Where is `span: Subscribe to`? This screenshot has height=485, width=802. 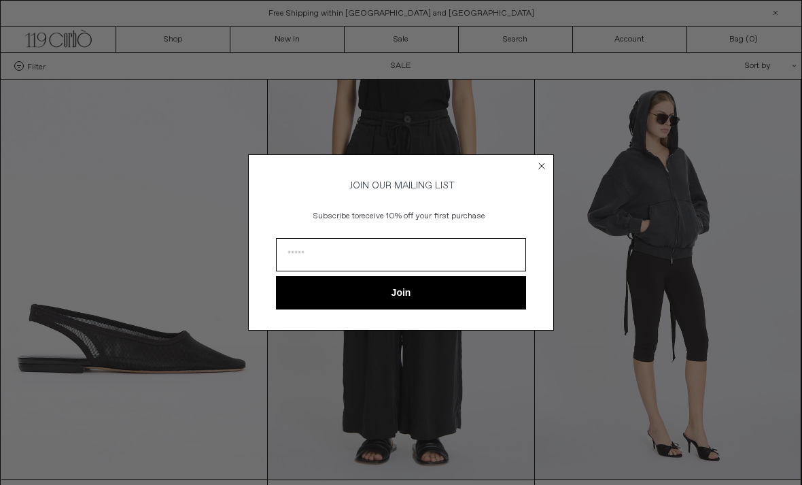 span: Subscribe to is located at coordinates (336, 216).